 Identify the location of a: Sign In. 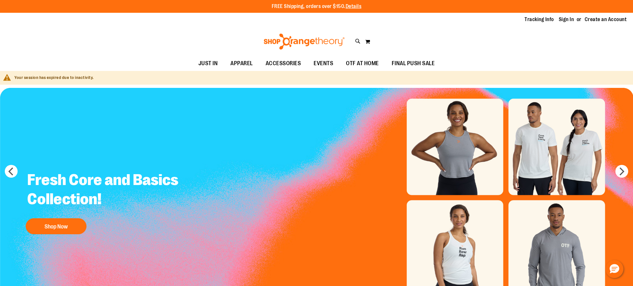
(566, 20).